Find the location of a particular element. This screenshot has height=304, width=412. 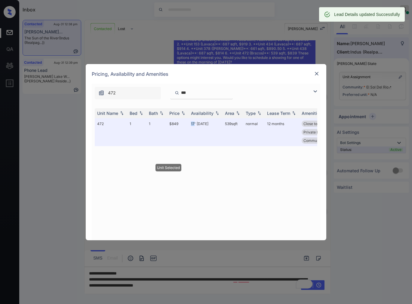

font: normal is located at coordinates (252, 124).